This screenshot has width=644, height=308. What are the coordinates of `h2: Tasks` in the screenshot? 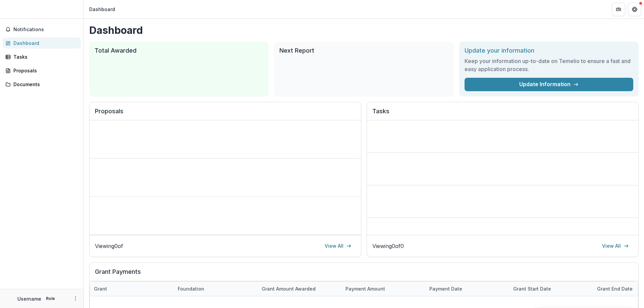 It's located at (502, 114).